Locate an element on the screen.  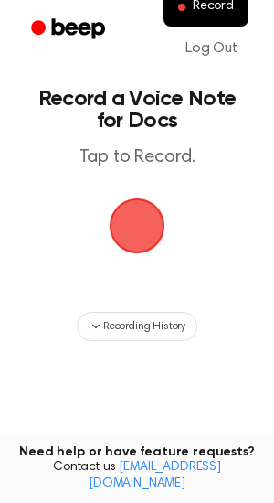
span: Contact us is located at coordinates (137, 475).